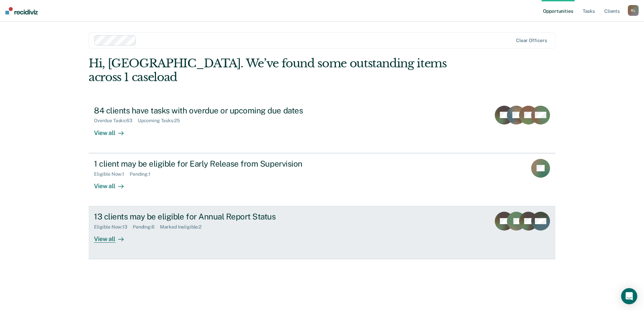  What do you see at coordinates (532, 40) in the screenshot?
I see `div: Clear officers` at bounding box center [532, 40].